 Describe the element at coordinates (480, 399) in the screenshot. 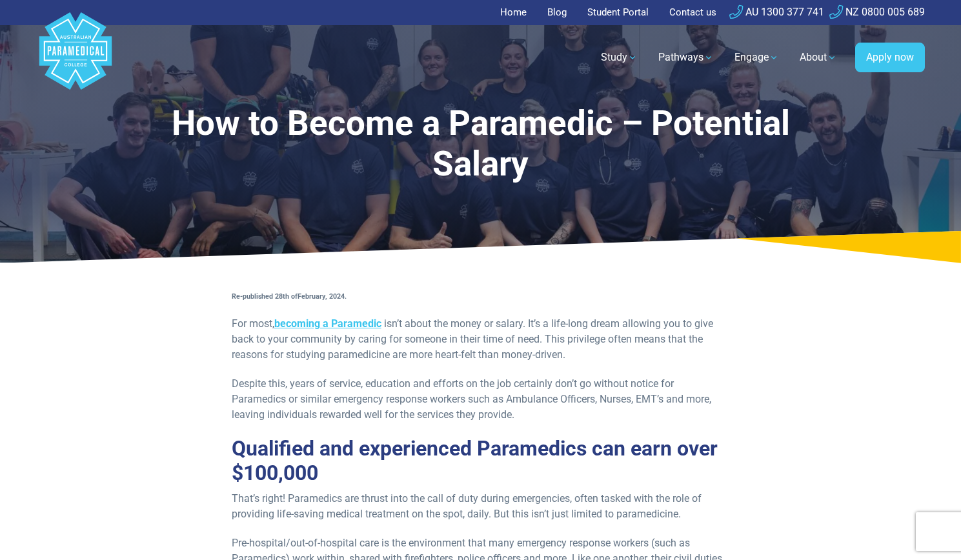

I see `p: Despite this, years of service, education and efforts on the job certainly don’t go without notic...` at that location.